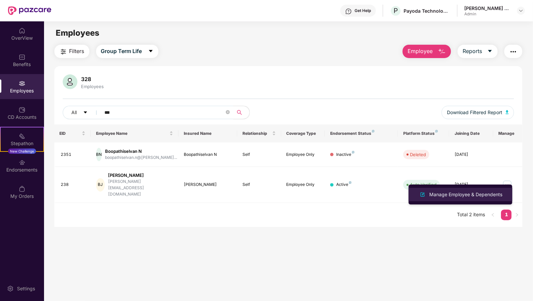 This screenshot has width=533, height=301. Describe the element at coordinates (228, 112) in the screenshot. I see `span: close-circle` at that location.